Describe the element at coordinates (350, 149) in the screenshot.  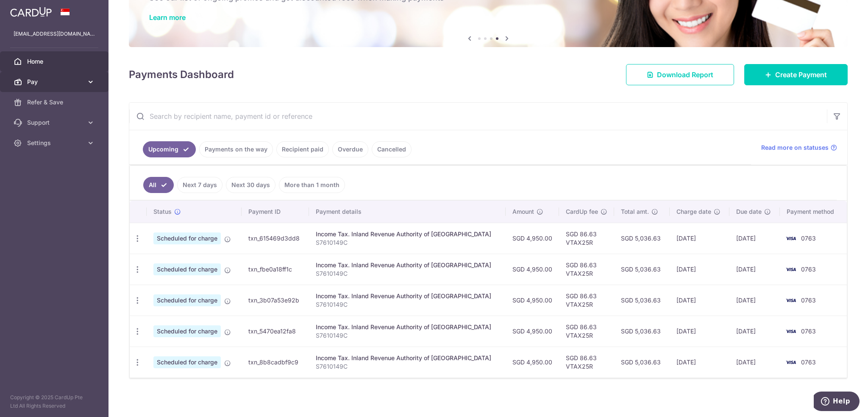
I see `a: Overdue` at that location.